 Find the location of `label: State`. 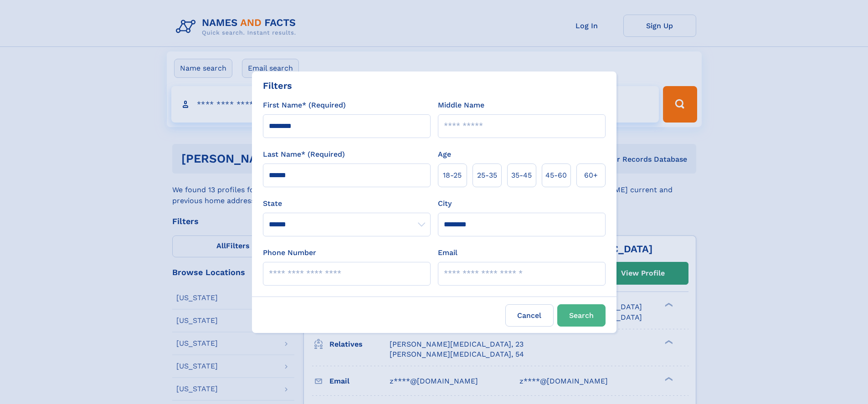

label: State is located at coordinates (347, 203).